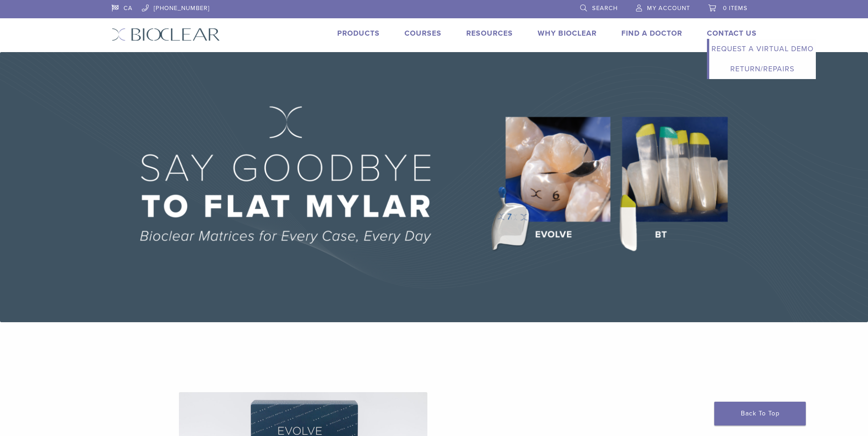  What do you see at coordinates (735, 8) in the screenshot?
I see `span: 0 items` at bounding box center [735, 8].